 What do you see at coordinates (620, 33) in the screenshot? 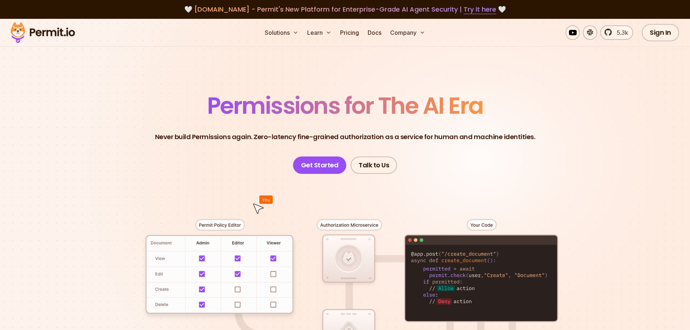
I see `span: 5.3k` at bounding box center [620, 33].